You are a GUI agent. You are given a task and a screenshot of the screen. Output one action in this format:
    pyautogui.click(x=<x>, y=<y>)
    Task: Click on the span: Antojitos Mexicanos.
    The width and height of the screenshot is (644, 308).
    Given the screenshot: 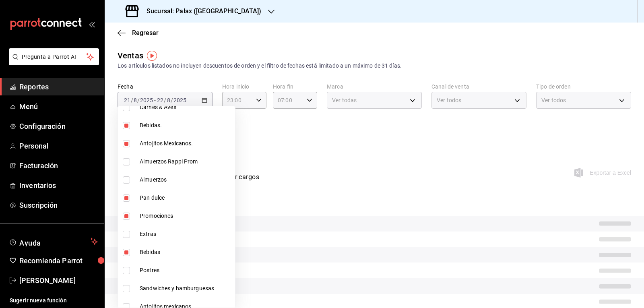 What is the action you would take?
    pyautogui.click(x=185, y=143)
    